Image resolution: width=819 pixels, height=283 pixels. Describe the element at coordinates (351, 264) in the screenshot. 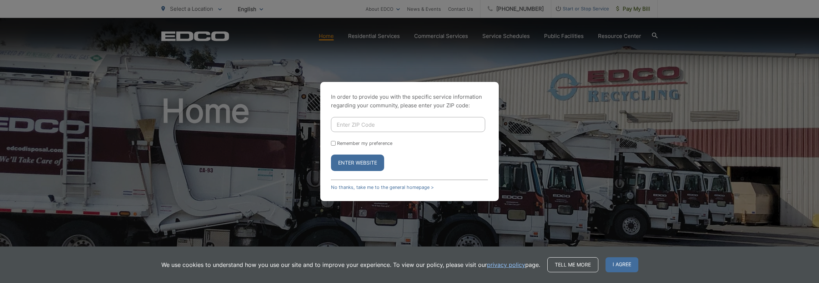

I see `p: We use cookies to understand how you use our site and to improve your experience. To view our pol...` at that location.